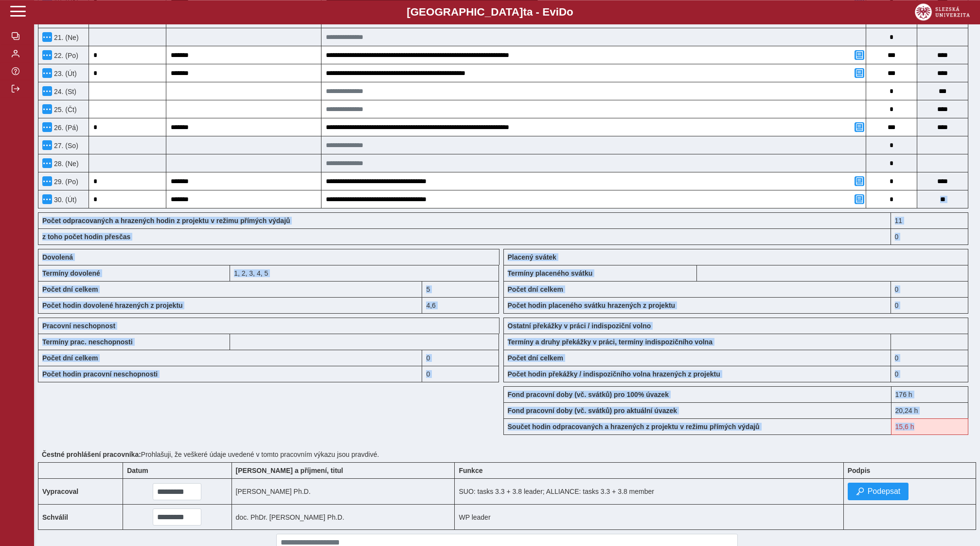 The height and width of the screenshot is (546, 980). I want to click on b: Schválil, so click(55, 517).